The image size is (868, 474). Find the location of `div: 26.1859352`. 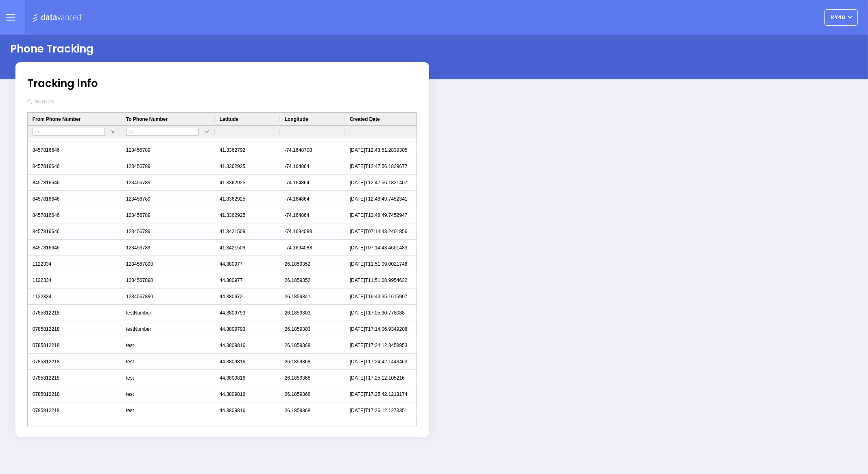

div: 26.1859352 is located at coordinates (312, 264).